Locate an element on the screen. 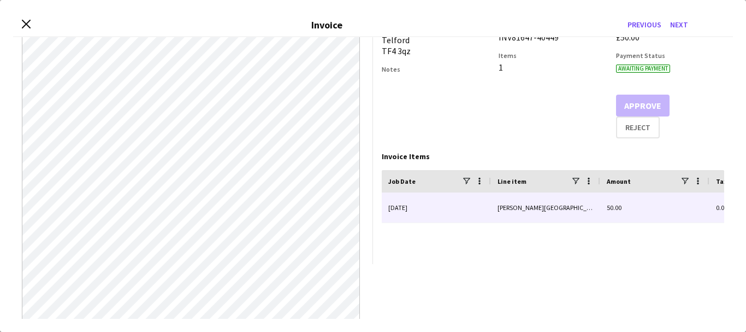 This screenshot has height=332, width=746. div: Invoice Items is located at coordinates (553, 156).